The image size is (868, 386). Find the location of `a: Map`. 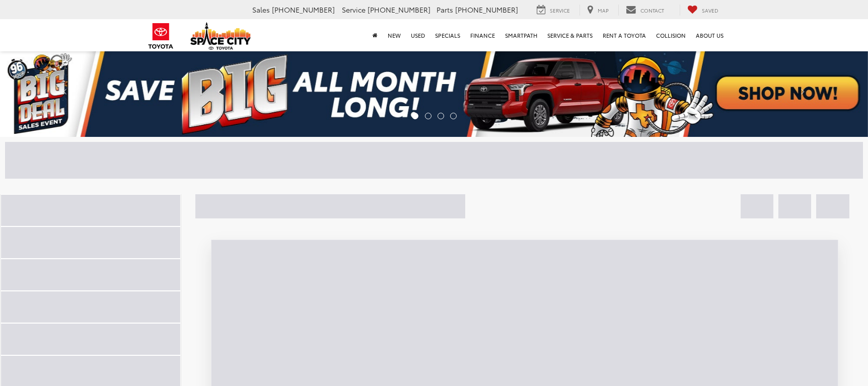

a: Map is located at coordinates (598, 10).